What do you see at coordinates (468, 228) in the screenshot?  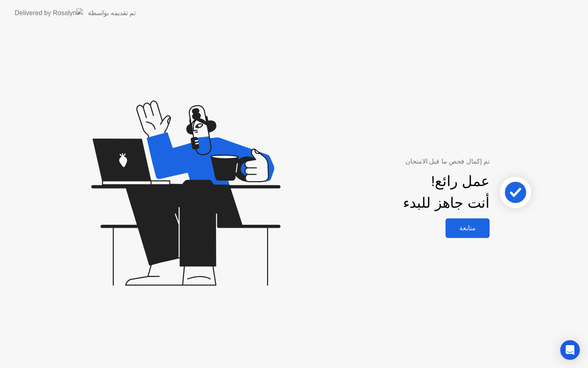 I see `div: متابعة` at bounding box center [468, 228].